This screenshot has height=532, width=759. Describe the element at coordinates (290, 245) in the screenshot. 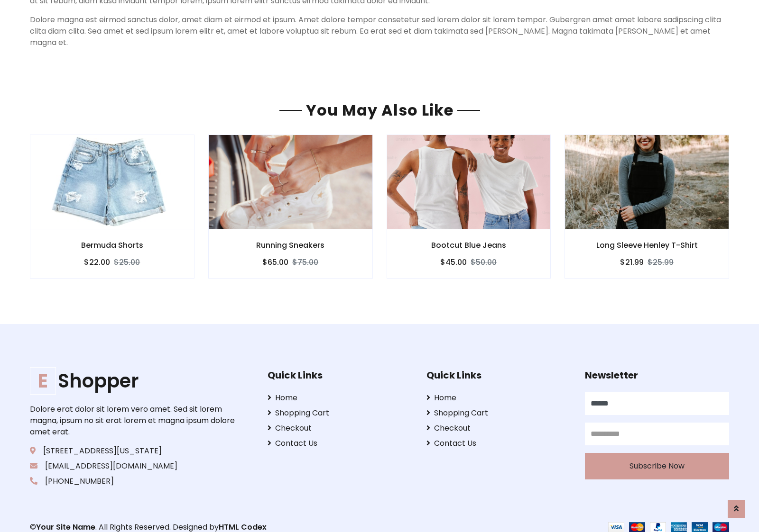

I see `h6: Running Sneakers` at that location.